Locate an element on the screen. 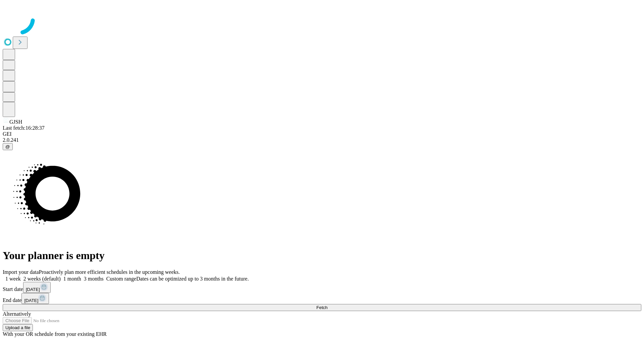  span: Last fetch: 16:28:37 is located at coordinates (23, 128).